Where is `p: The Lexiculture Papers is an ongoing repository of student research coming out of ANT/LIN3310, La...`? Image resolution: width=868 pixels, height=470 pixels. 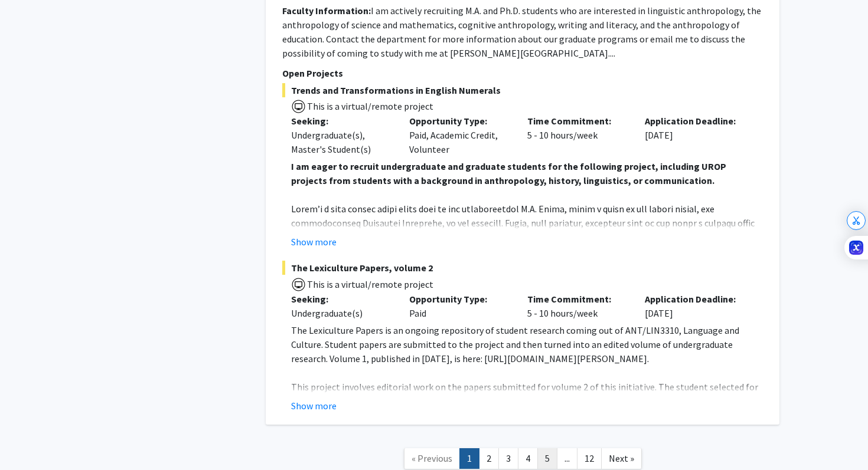 p: The Lexiculture Papers is an ongoing repository of student research coming out of ANT/LIN3310, La... is located at coordinates (527, 345).